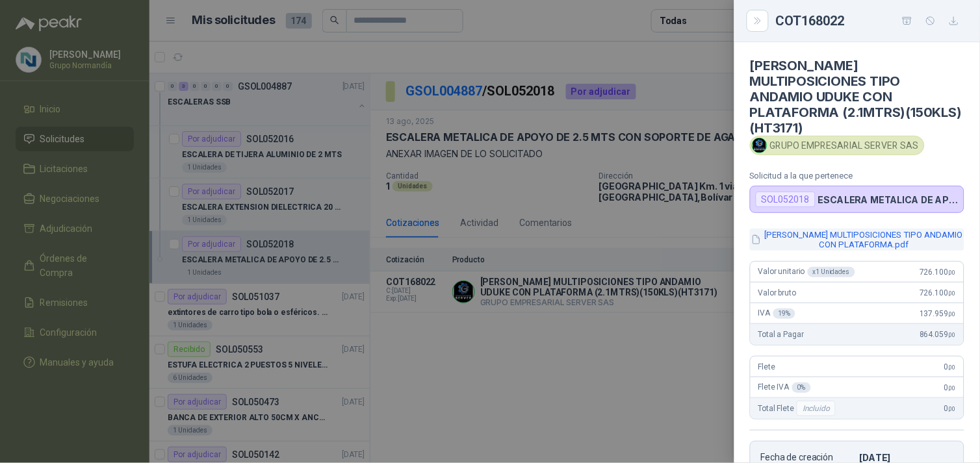  What do you see at coordinates (888, 200) in the screenshot?
I see `p: ESCALERA METALICA DE APOYO DE 2.5 MTS CON SOPORTE DE AGARRE Y PISO` at bounding box center [888, 200].